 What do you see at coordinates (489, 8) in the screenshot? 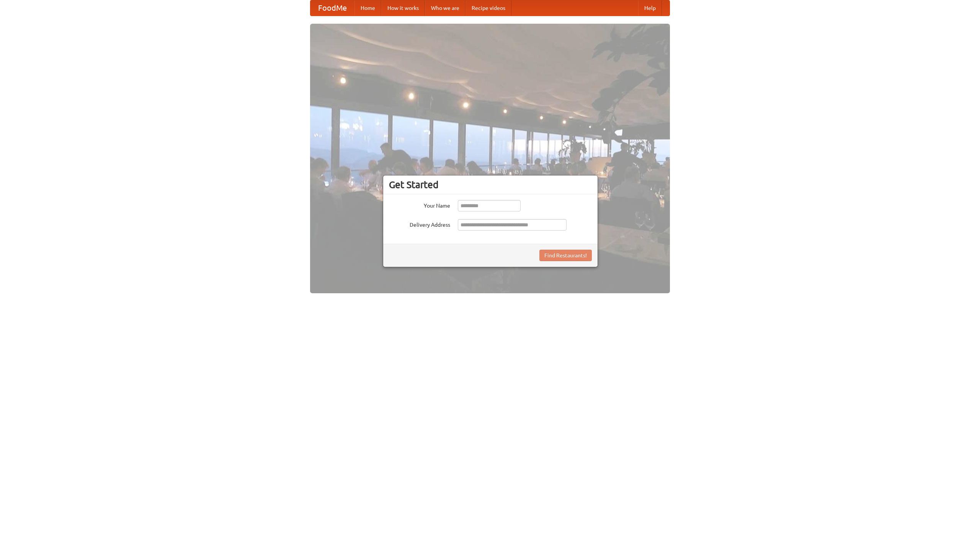
I see `a: Recipe videos` at bounding box center [489, 8].